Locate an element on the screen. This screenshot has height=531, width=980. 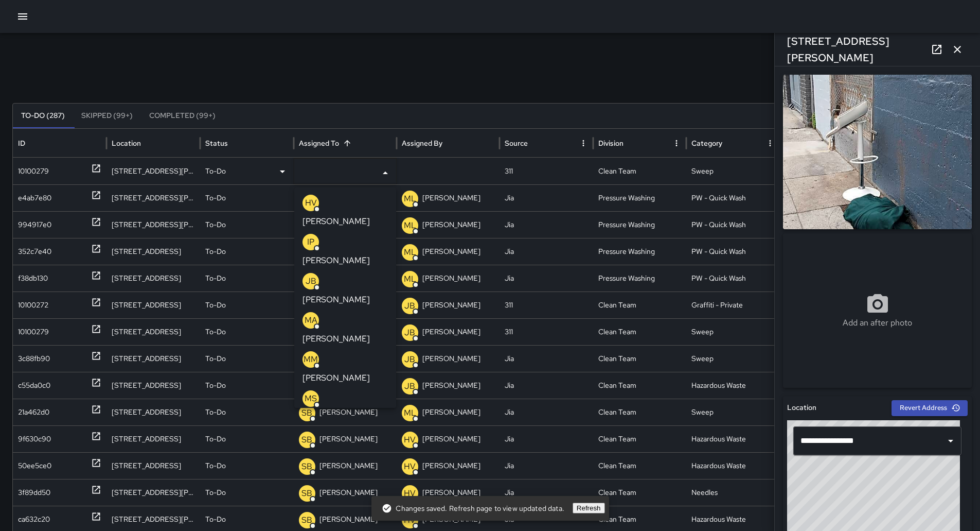
div: e4ab7e80 is located at coordinates (35, 198).